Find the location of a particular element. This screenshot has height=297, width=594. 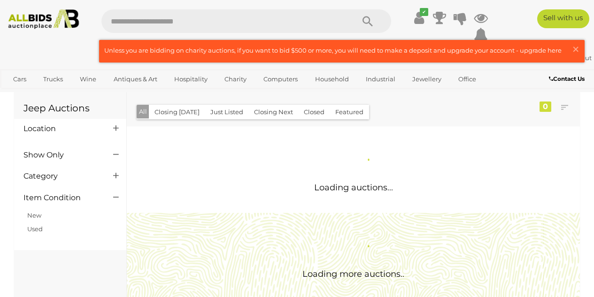

a: New is located at coordinates (34, 215).